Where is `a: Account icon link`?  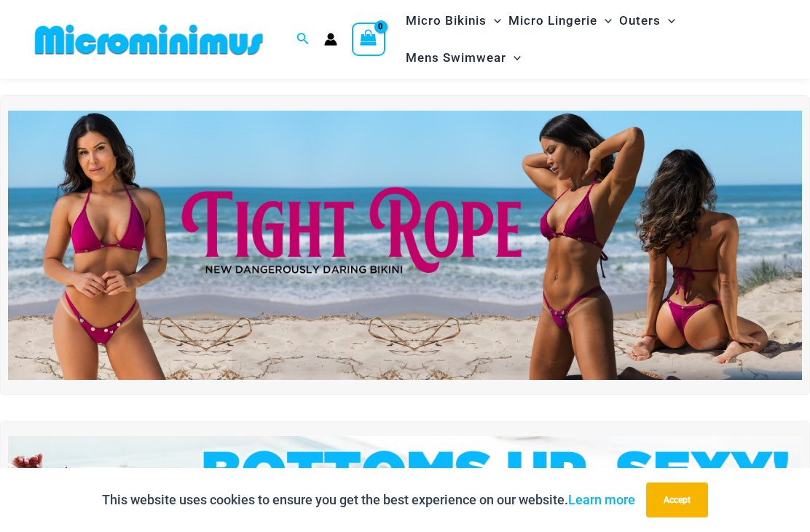
a: Account icon link is located at coordinates (330, 39).